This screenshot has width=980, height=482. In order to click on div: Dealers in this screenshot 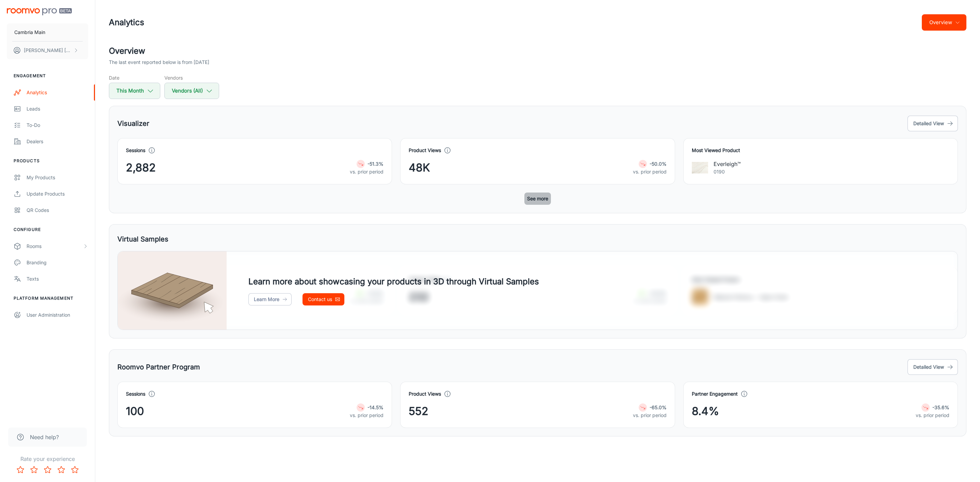, I will do `click(57, 141)`.